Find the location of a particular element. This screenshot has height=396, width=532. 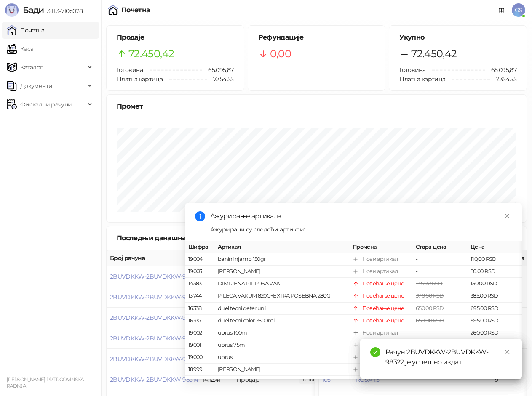

td: 16337 is located at coordinates (200, 321).